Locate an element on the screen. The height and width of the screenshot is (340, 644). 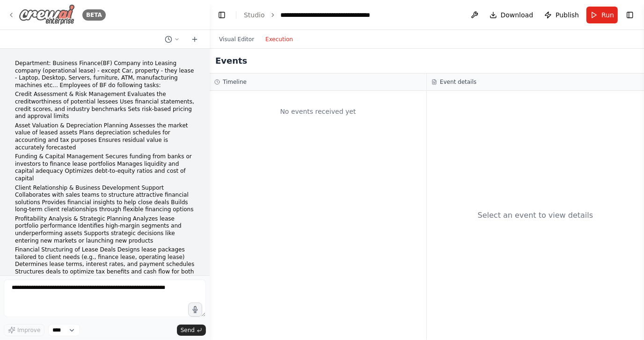
button: Click to speak your automation idea is located at coordinates (195, 309).